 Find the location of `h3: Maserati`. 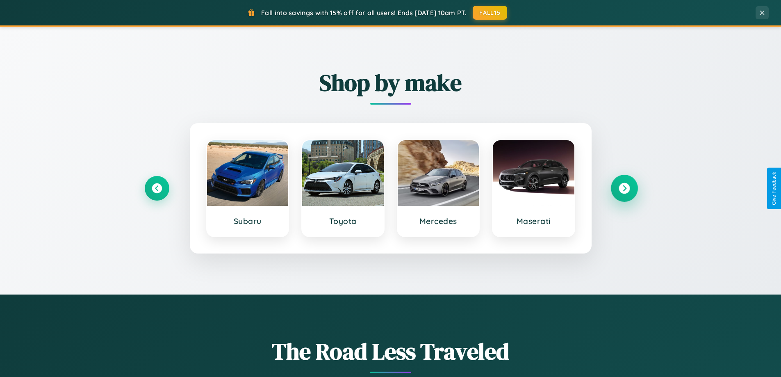

h3: Maserati is located at coordinates (533, 221).